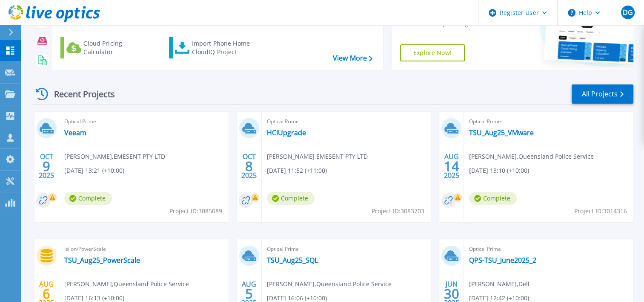 The image size is (644, 302). Describe the element at coordinates (452, 166) in the screenshot. I see `span: 14` at that location.